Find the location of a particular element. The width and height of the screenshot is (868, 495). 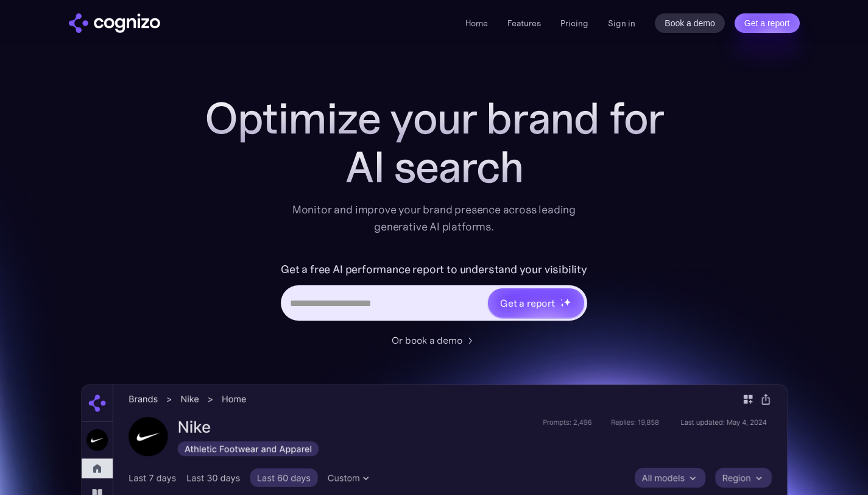

form: Hero URL Input Form is located at coordinates (434, 293).